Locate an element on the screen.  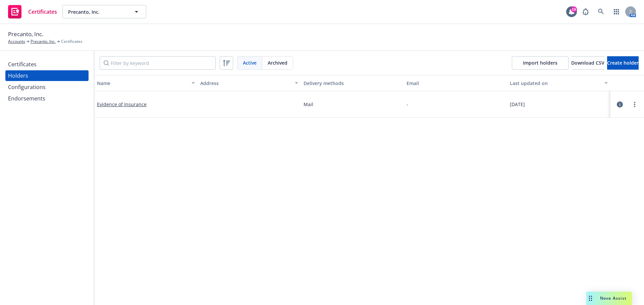
button: Name is located at coordinates (146, 83).